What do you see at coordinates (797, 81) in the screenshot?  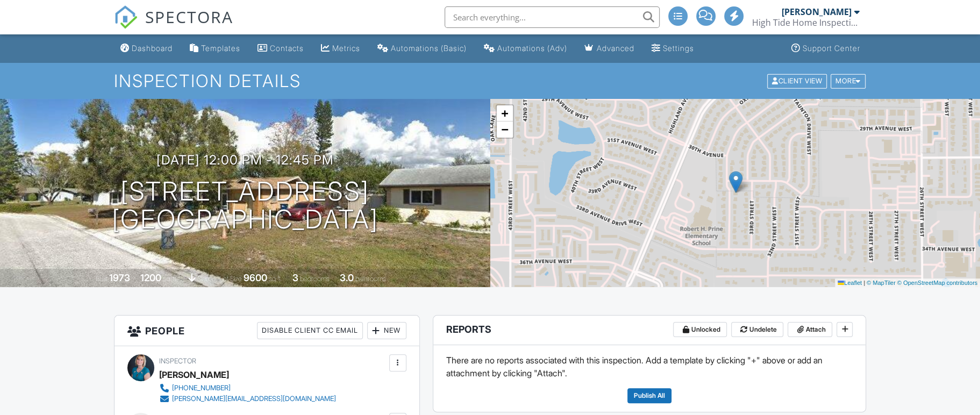 I see `div: Client View` at bounding box center [797, 81].